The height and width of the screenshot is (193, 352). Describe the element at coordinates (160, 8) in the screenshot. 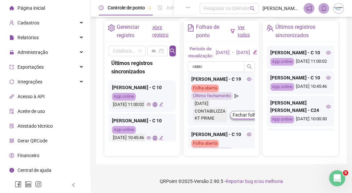

I see `span: file-done` at that location.